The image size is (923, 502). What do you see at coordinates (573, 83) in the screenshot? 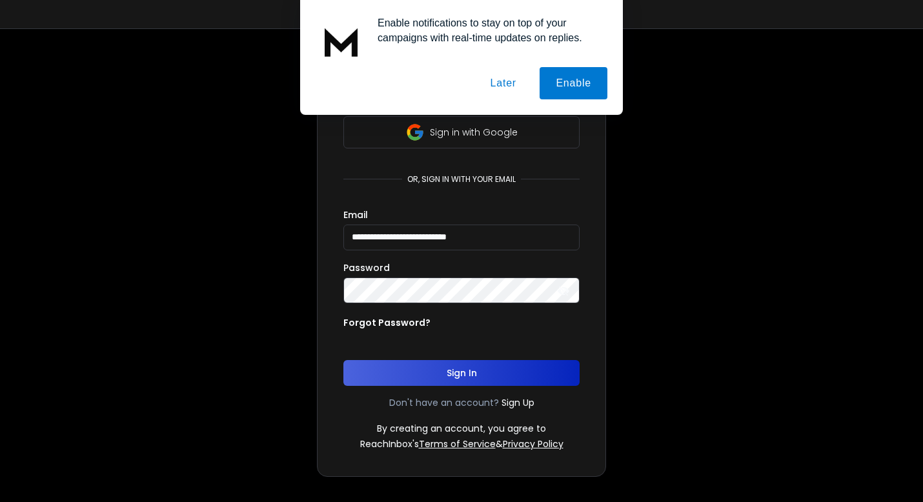
I see `button: Enable` at bounding box center [573, 83].